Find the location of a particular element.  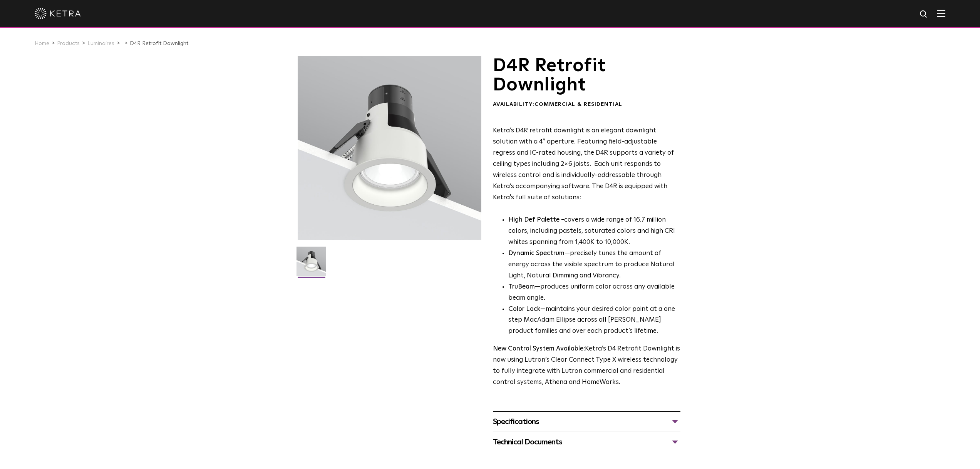

span: Commercial & Residential is located at coordinates (578, 104).